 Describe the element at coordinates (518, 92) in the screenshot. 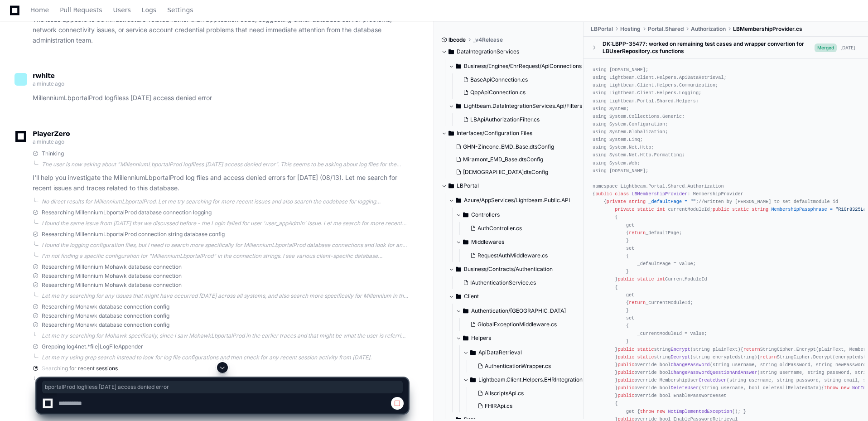

I see `button: QppApiConnection.cs` at that location.